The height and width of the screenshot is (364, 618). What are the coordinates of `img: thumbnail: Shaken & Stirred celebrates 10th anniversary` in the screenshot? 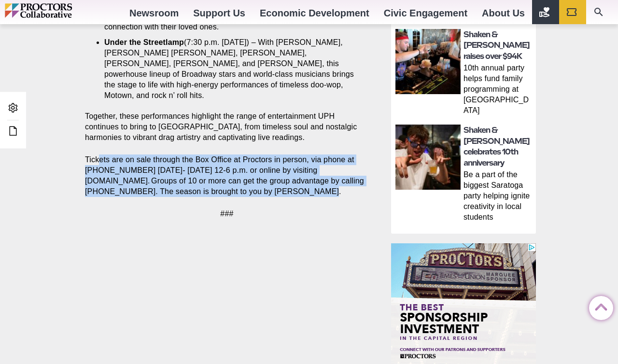 It's located at (428, 157).